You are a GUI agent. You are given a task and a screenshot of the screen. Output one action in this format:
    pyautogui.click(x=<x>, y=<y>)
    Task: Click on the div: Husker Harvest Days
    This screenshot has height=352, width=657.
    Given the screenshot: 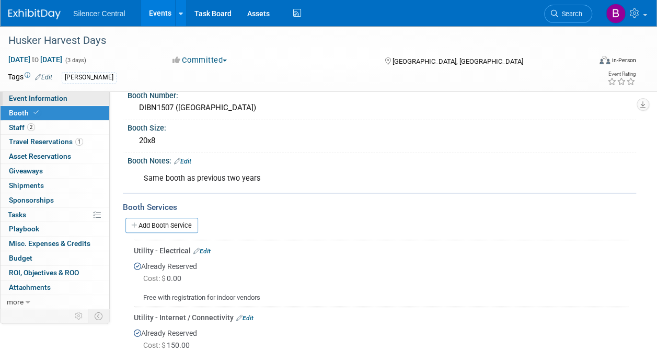 What is the action you would take?
    pyautogui.click(x=293, y=41)
    